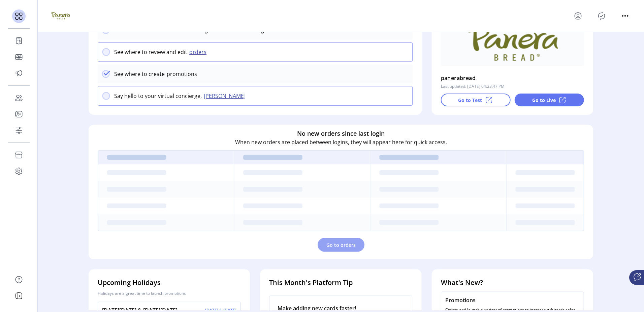 The height and width of the screenshot is (312, 644). I want to click on button: Publisher Panel, so click(602, 15).